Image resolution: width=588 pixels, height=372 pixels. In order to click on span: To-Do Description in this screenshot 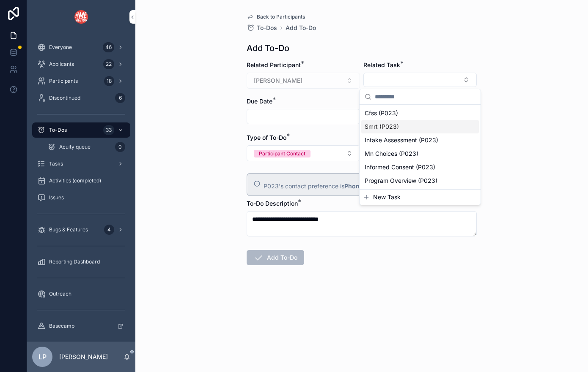, I will do `click(272, 203)`.